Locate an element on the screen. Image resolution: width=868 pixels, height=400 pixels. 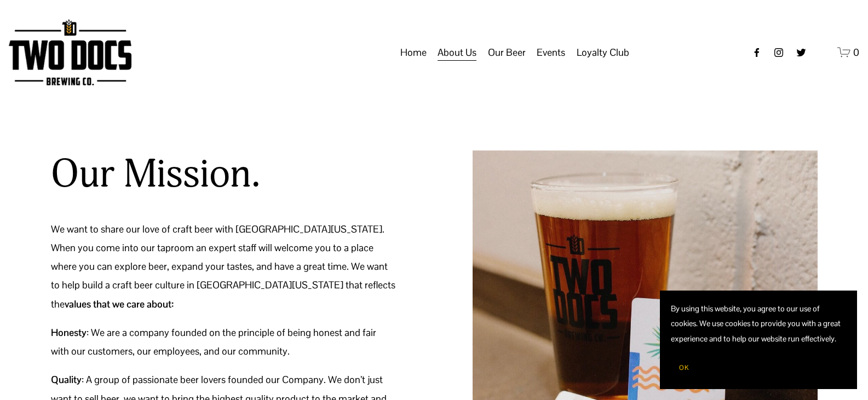
span: Our Beer is located at coordinates (507, 53).